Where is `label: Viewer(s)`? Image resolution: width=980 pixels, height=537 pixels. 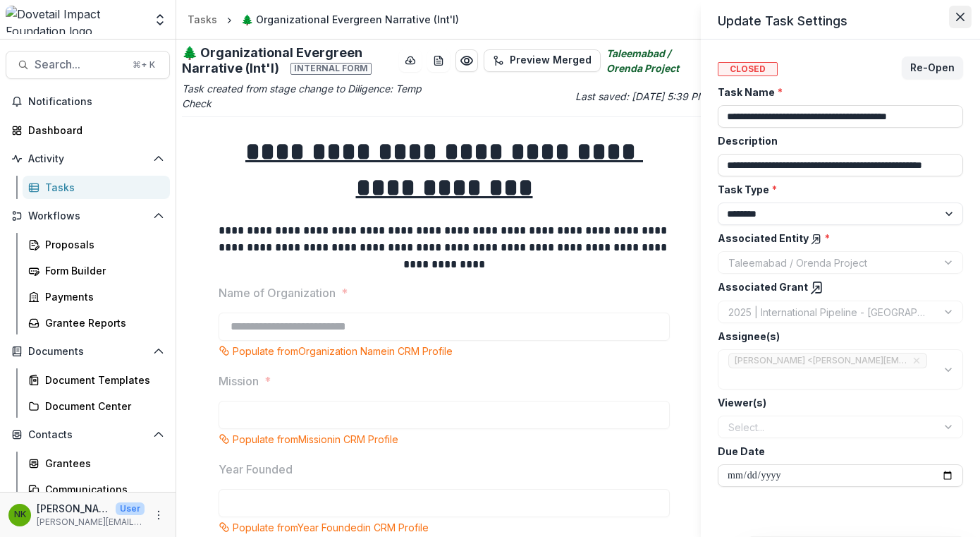 label: Viewer(s) is located at coordinates (836, 402).